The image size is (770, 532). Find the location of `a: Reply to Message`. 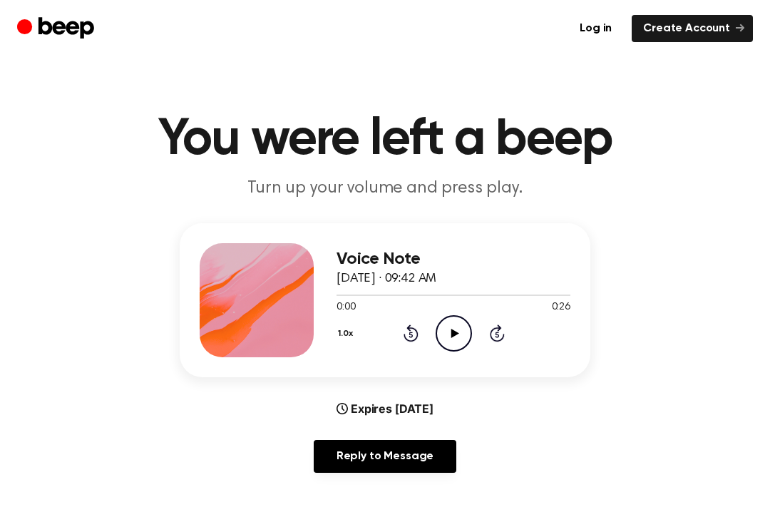

a: Reply to Message is located at coordinates (385, 456).